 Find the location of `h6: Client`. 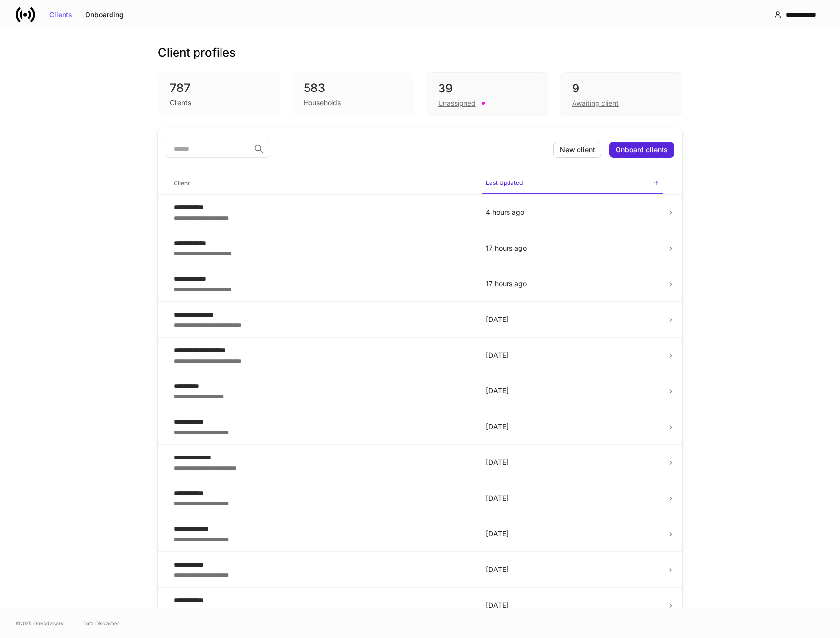

h6: Client is located at coordinates (182, 183).